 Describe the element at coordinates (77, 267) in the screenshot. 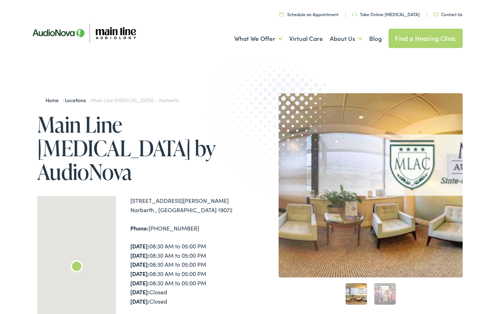

I see `div: Main Line Audiology by AudioNova` at that location.